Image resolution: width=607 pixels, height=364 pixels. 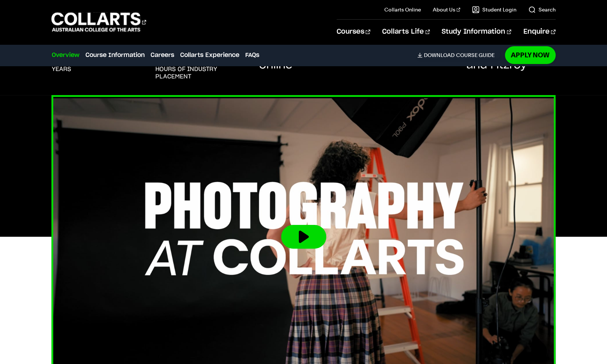 I want to click on a: Overview, so click(x=65, y=55).